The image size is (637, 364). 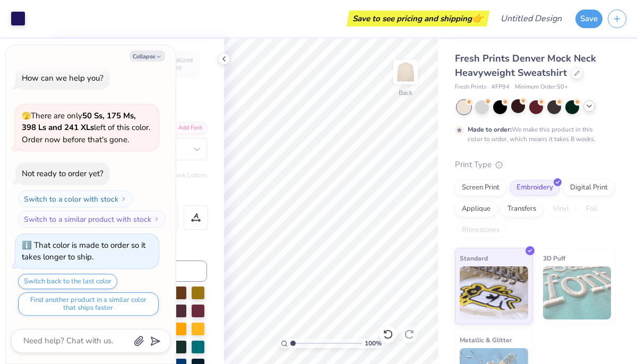 What do you see at coordinates (481, 230) in the screenshot?
I see `div: Rhinestones` at bounding box center [481, 230].